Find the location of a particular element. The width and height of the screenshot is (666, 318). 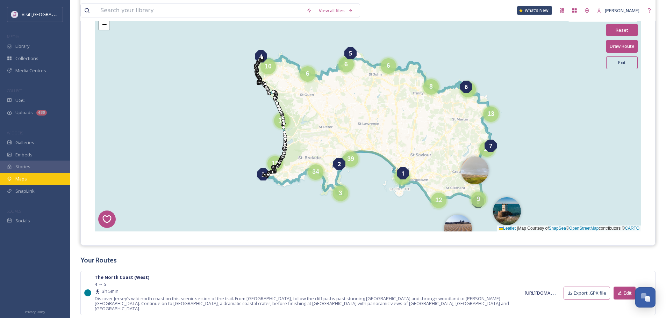

input: Search your library is located at coordinates (200, 10).